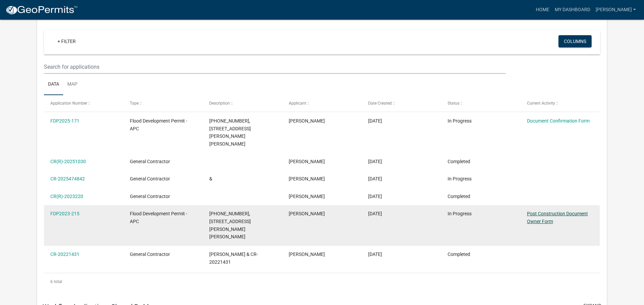  What do you see at coordinates (375, 196) in the screenshot?
I see `span: 09/13/2023` at bounding box center [375, 196].